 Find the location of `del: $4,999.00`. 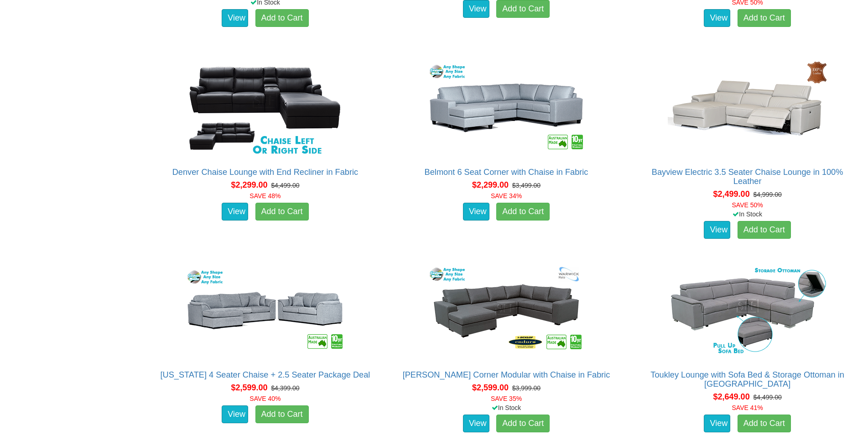

del: $4,999.00 is located at coordinates (768, 195).